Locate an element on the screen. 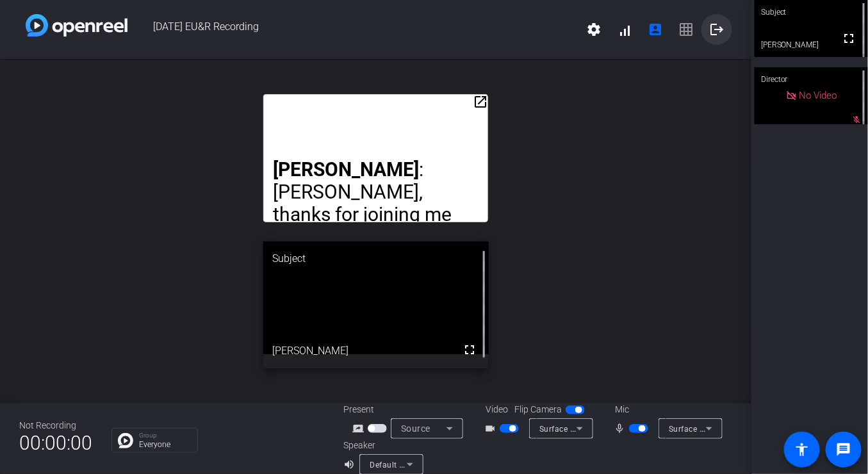 This screenshot has height=474, width=868. div: Director is located at coordinates (811, 79).